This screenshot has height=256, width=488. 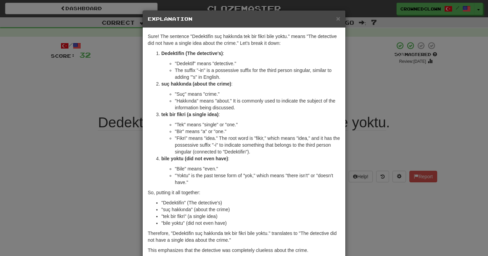 What do you see at coordinates (196, 84) in the screenshot?
I see `strong: suç hakkında (about the crime)` at bounding box center [196, 84].